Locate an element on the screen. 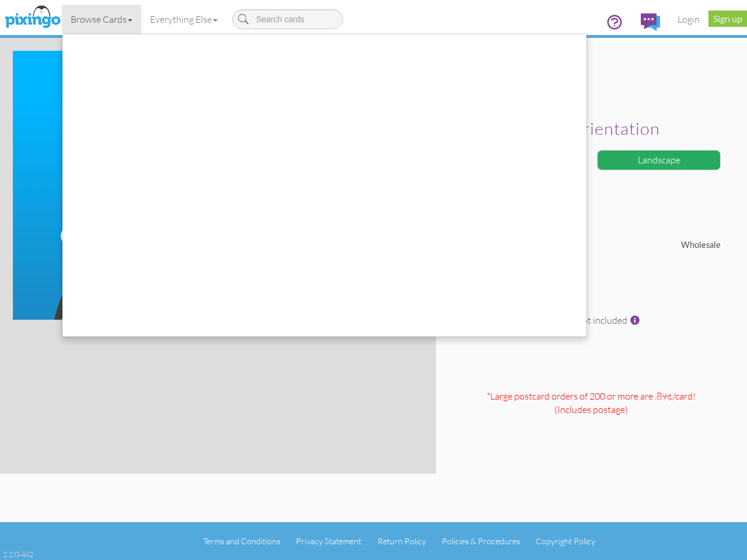  a: Login is located at coordinates (688, 19).